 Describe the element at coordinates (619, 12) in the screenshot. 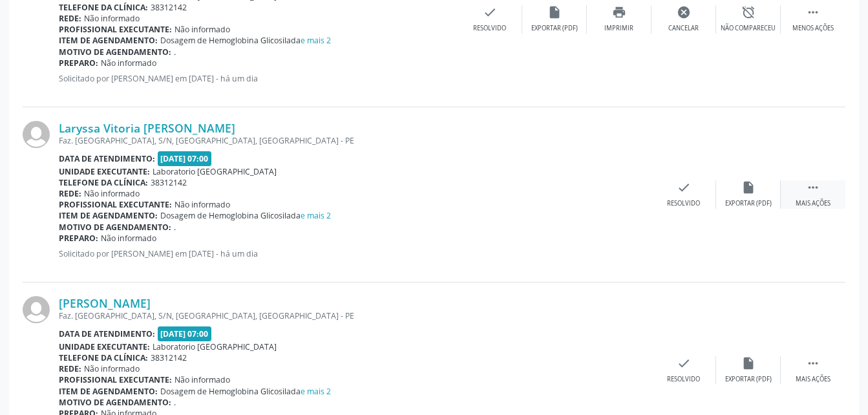

I see `i: print` at that location.